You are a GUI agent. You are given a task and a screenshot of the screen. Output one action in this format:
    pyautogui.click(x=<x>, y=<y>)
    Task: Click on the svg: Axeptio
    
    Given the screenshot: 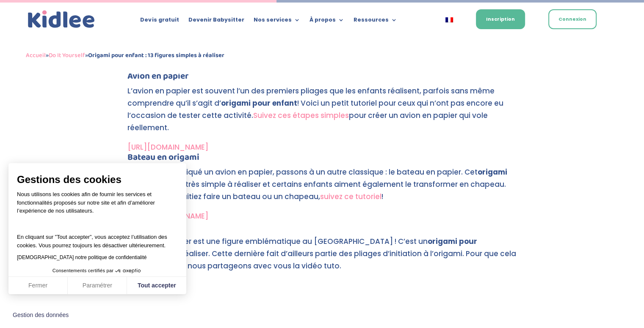 What is the action you would take?
    pyautogui.click(x=128, y=271)
    